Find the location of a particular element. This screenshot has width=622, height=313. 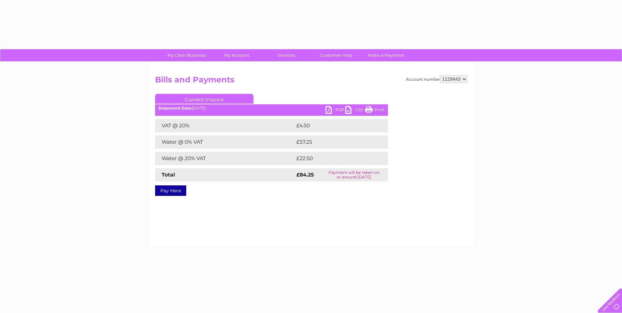

a: Current Invoice is located at coordinates (204, 99).